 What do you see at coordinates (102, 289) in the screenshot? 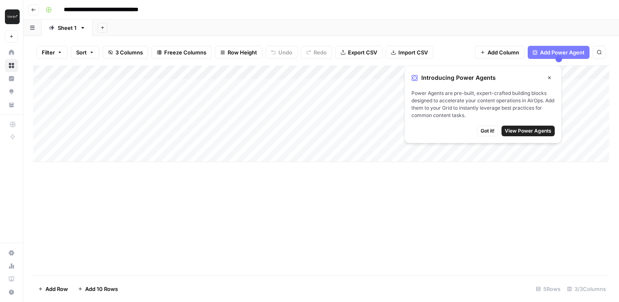
I see `span: Add 10 Rows` at bounding box center [102, 289].